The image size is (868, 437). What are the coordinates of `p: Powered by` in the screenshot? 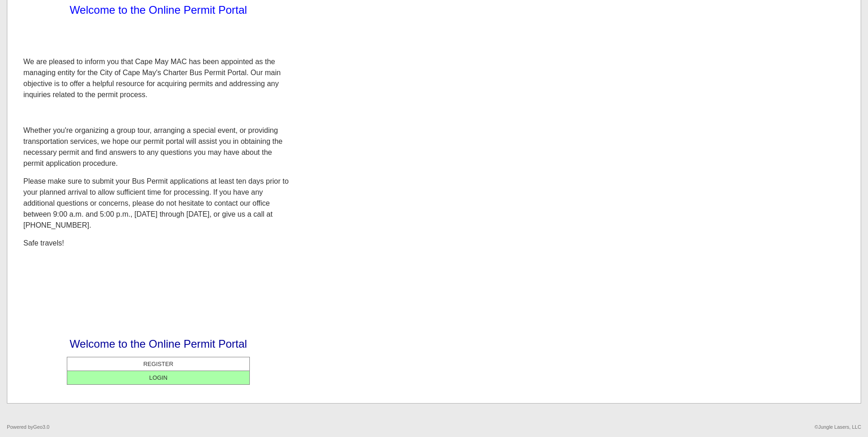 It's located at (28, 426).